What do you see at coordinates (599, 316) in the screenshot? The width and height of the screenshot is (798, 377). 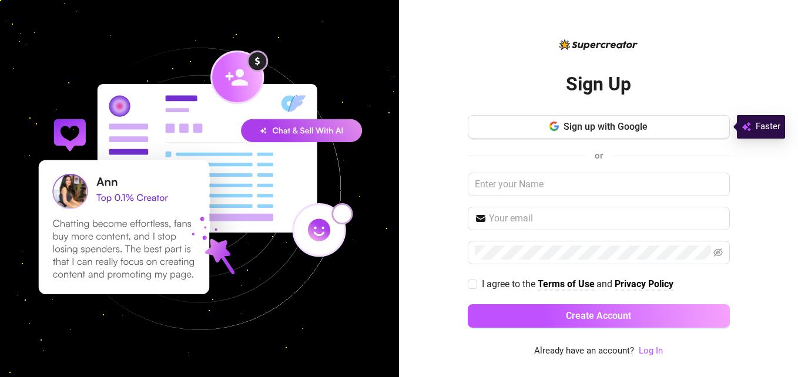 I see `button: Create Account` at bounding box center [599, 316].